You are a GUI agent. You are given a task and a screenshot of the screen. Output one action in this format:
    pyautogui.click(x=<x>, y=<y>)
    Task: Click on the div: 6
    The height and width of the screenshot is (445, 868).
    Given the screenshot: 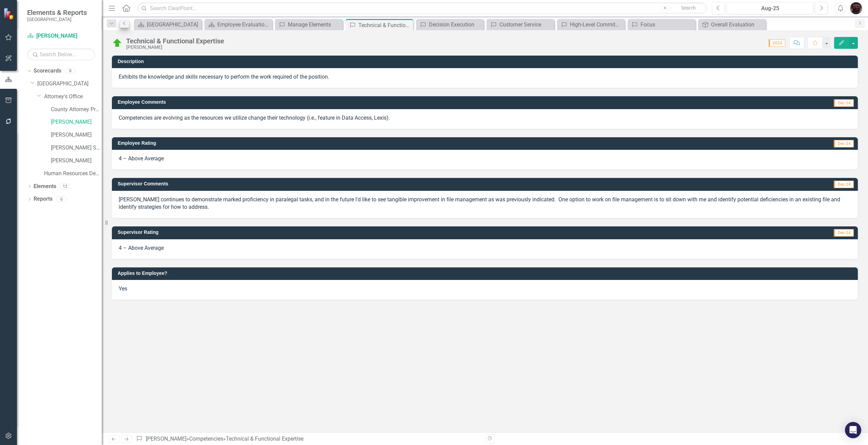 What is the action you would take?
    pyautogui.click(x=61, y=199)
    